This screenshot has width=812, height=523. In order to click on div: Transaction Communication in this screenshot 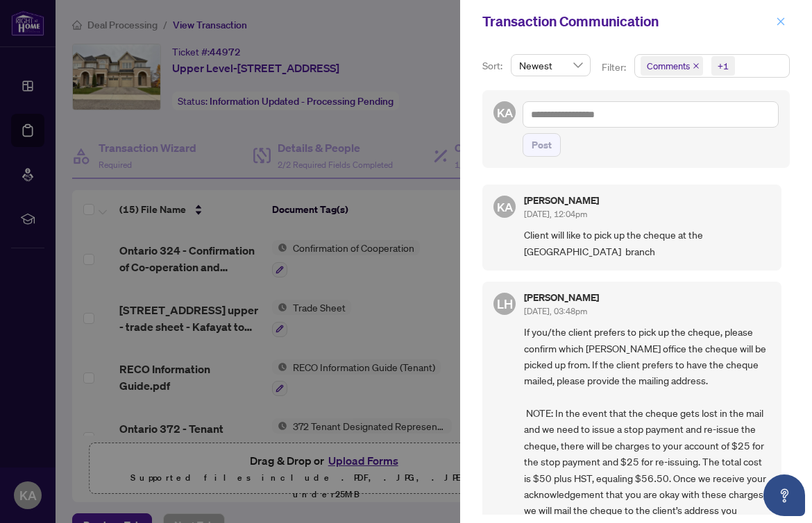, I will do `click(627, 22)`.